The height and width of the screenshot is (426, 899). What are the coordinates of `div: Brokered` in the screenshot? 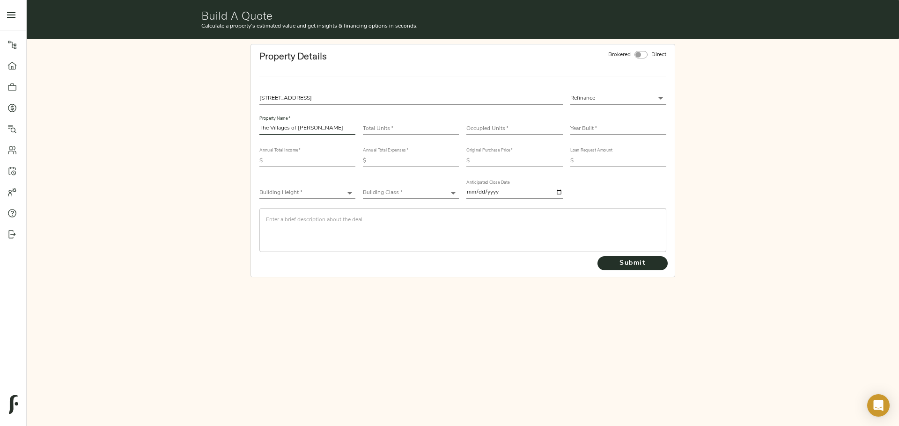 It's located at (619, 55).